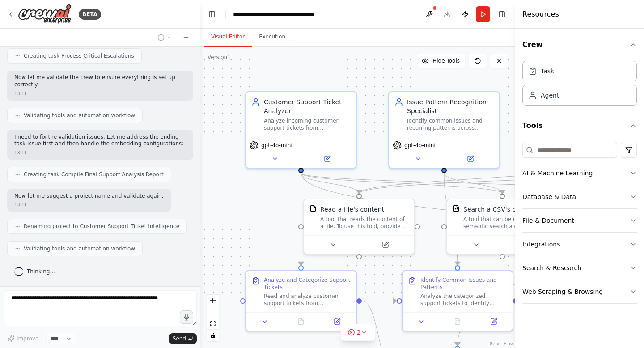  Describe the element at coordinates (579, 126) in the screenshot. I see `button: Tools` at that location.